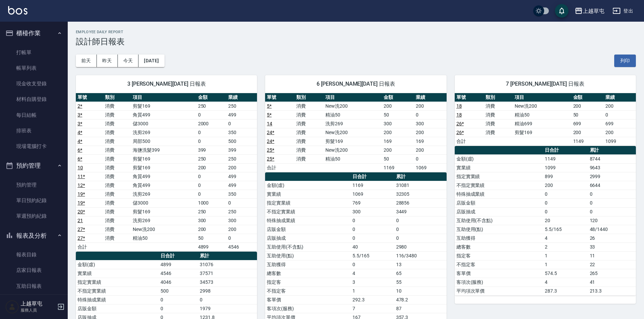 This screenshot has height=319, width=644. What do you see at coordinates (372, 309) in the screenshot?
I see `td: 7` at bounding box center [372, 309].